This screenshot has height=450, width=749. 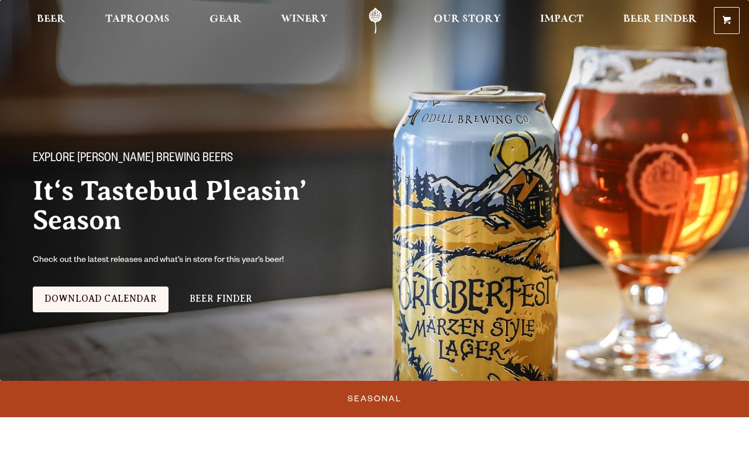 What do you see at coordinates (138, 20) in the screenshot?
I see `a: Taprooms` at bounding box center [138, 20].